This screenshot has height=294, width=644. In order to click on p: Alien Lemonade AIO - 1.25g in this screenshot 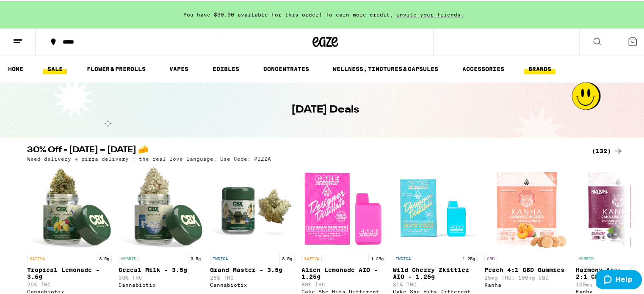, I will do `click(344, 272)`.